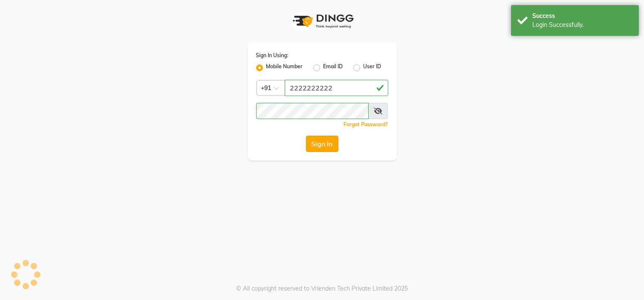 This screenshot has height=300, width=644. I want to click on button: Sign In, so click(323, 144).